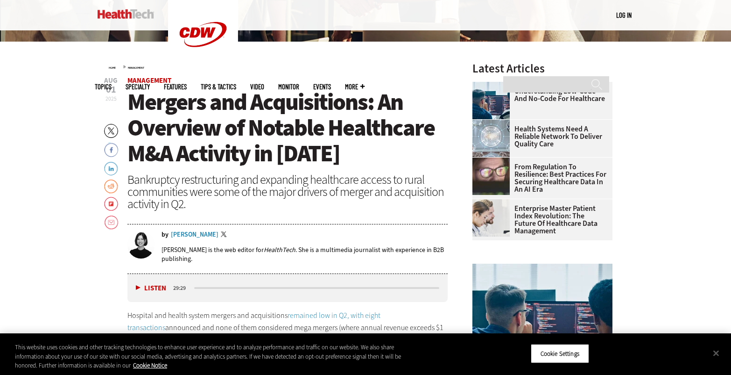 This screenshot has width=731, height=375. Describe the element at coordinates (624, 15) in the screenshot. I see `div: User menu` at that location.